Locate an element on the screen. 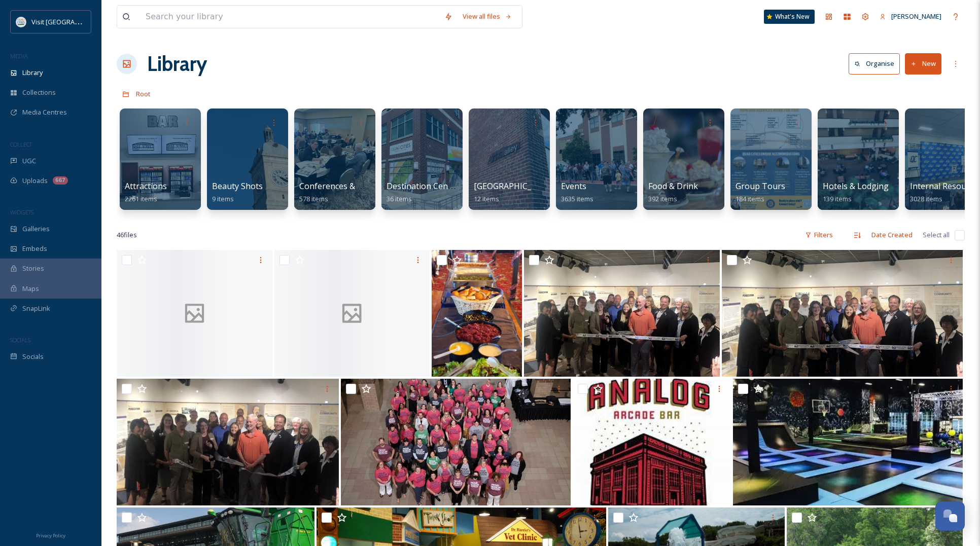 The height and width of the screenshot is (546, 980). span: 578 items is located at coordinates (313, 199).